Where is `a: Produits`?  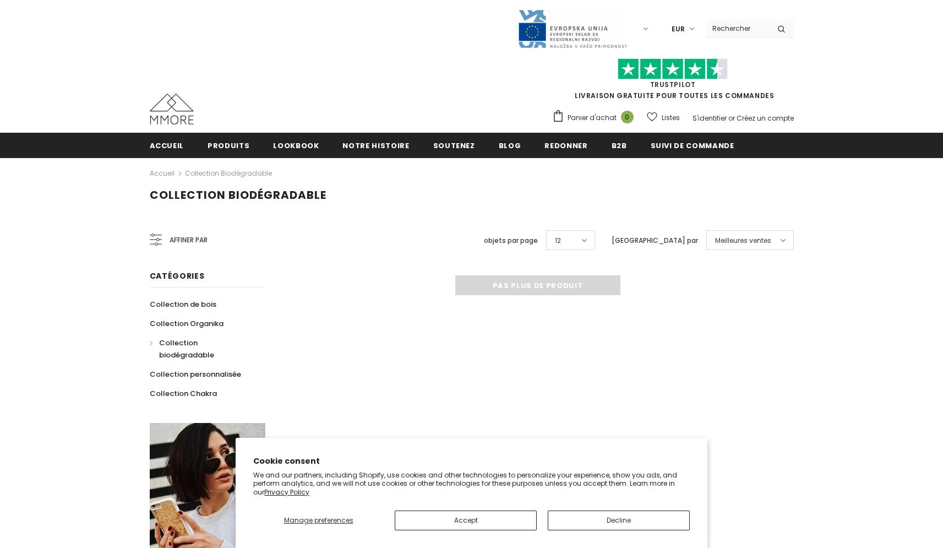
a: Produits is located at coordinates (228, 145).